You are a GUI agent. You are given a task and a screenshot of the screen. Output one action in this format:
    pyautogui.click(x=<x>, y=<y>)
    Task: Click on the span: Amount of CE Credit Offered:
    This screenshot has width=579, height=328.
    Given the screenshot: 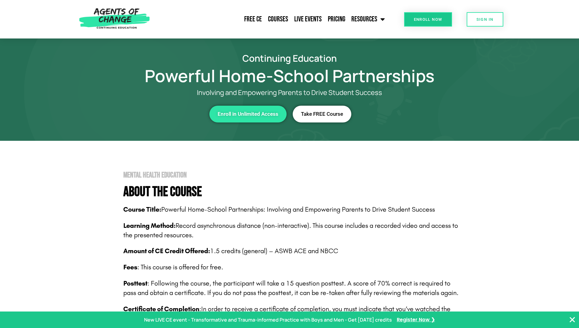 What is the action you would take?
    pyautogui.click(x=167, y=251)
    